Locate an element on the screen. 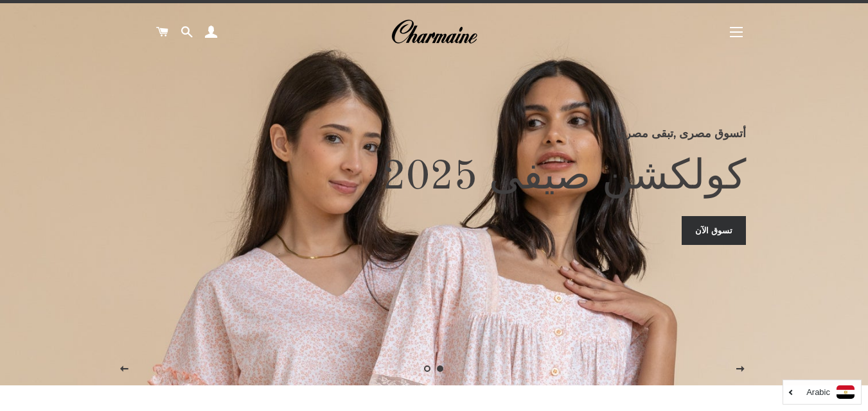 This screenshot has width=868, height=411. a: Arabic is located at coordinates (821, 392).